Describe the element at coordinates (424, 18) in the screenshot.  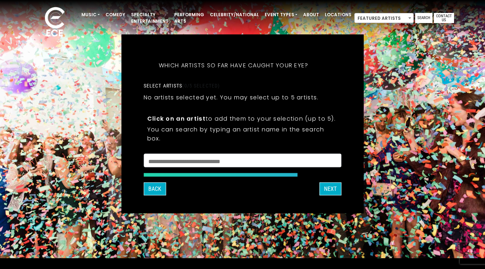
I see `a: Search` at that location.